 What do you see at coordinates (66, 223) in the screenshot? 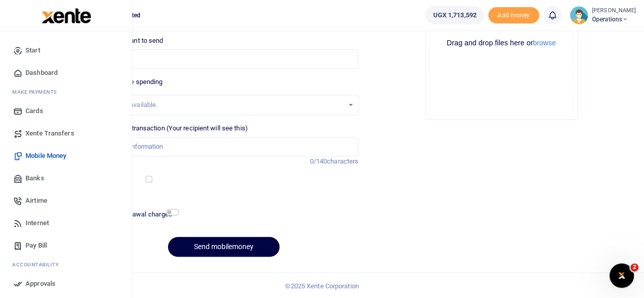
I see `a: Internet` at bounding box center [66, 223].